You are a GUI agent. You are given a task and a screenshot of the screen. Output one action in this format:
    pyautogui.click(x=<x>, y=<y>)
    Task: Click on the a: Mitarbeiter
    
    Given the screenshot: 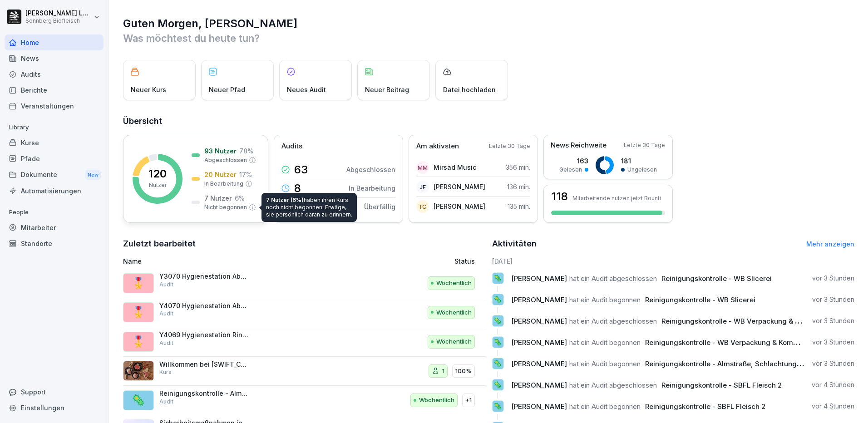 What is the action you would take?
    pyautogui.click(x=54, y=228)
    